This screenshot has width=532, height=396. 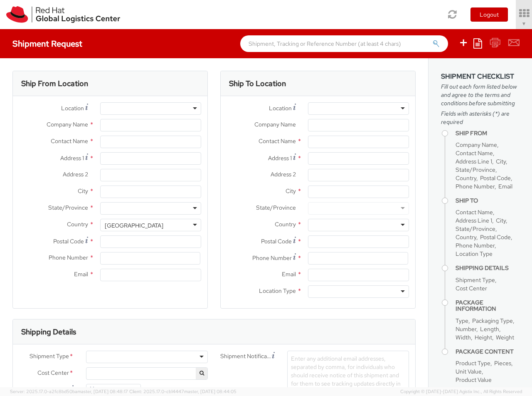 I want to click on span: Width, so click(x=462, y=337).